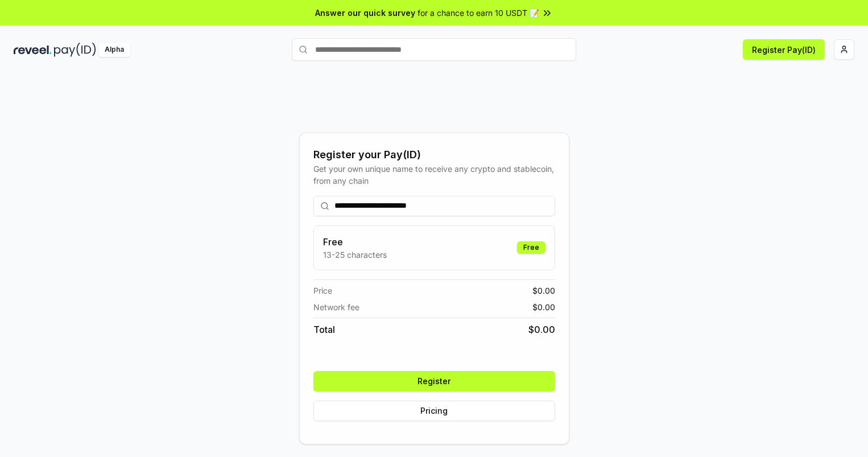  Describe the element at coordinates (75, 49) in the screenshot. I see `img: pay_id` at that location.